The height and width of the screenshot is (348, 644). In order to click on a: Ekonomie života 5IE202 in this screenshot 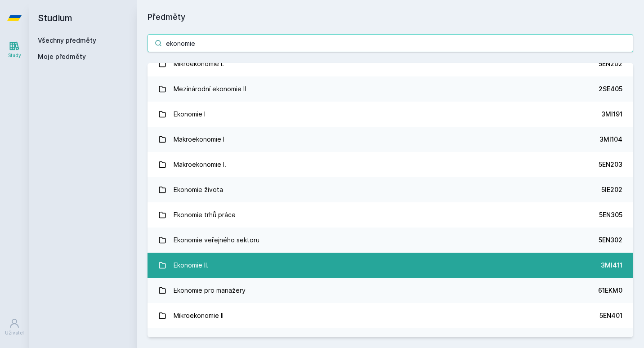, I will do `click(390, 190)`.